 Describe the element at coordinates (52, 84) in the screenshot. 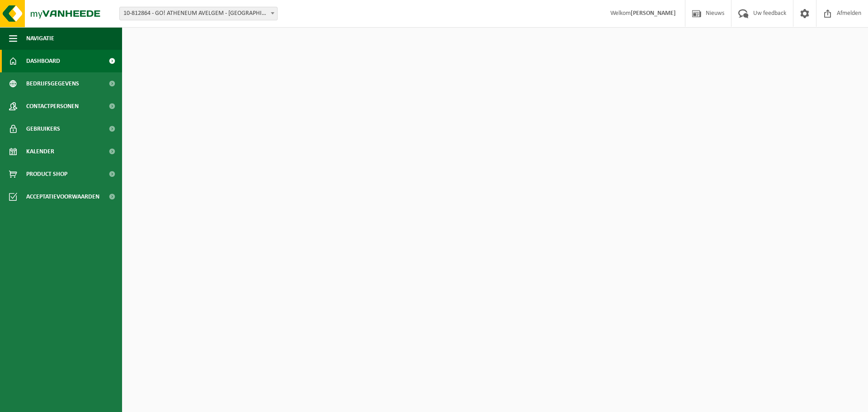

I see `span: Bedrijfsgegevens` at that location.